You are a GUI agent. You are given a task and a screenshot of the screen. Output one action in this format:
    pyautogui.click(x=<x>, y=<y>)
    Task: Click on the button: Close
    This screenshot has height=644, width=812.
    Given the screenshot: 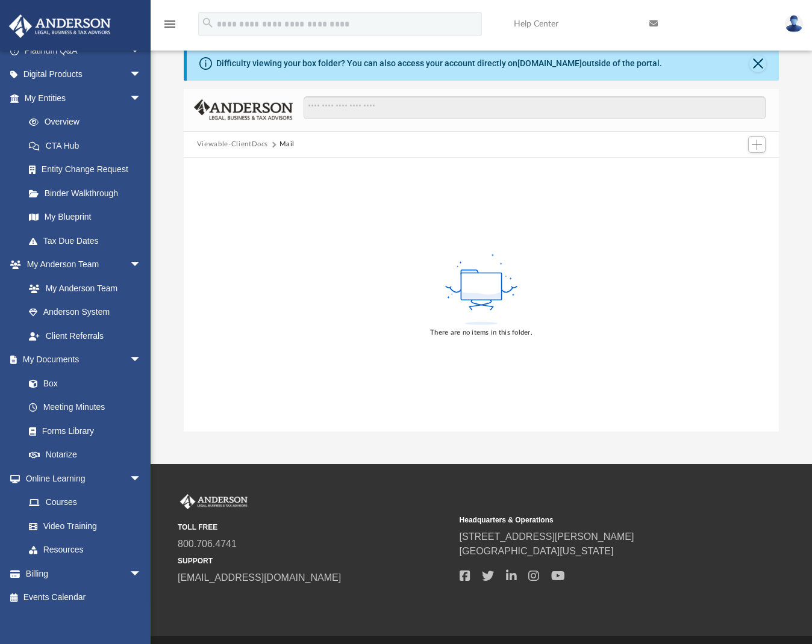 What is the action you would take?
    pyautogui.click(x=758, y=64)
    